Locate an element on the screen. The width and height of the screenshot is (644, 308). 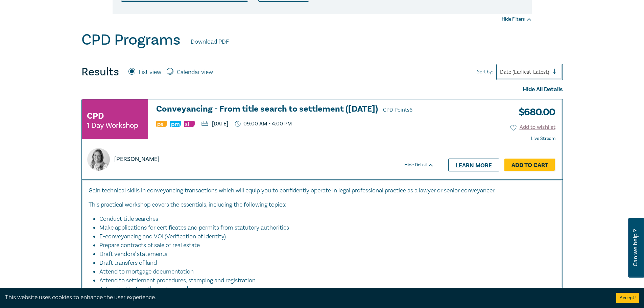
span: Can we help ? is located at coordinates (635, 248).